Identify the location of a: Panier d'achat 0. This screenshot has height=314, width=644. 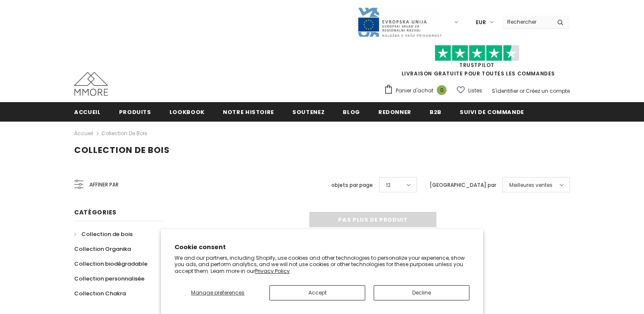
(417, 90).